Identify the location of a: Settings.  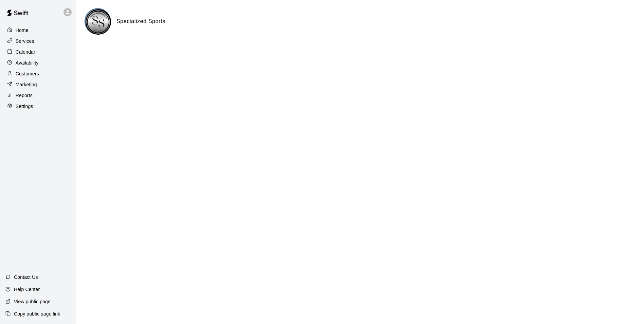
(38, 106).